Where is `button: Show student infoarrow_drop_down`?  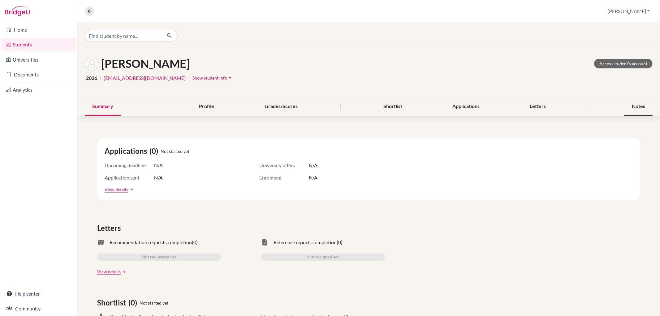
button: Show student infoarrow_drop_down is located at coordinates (213, 78).